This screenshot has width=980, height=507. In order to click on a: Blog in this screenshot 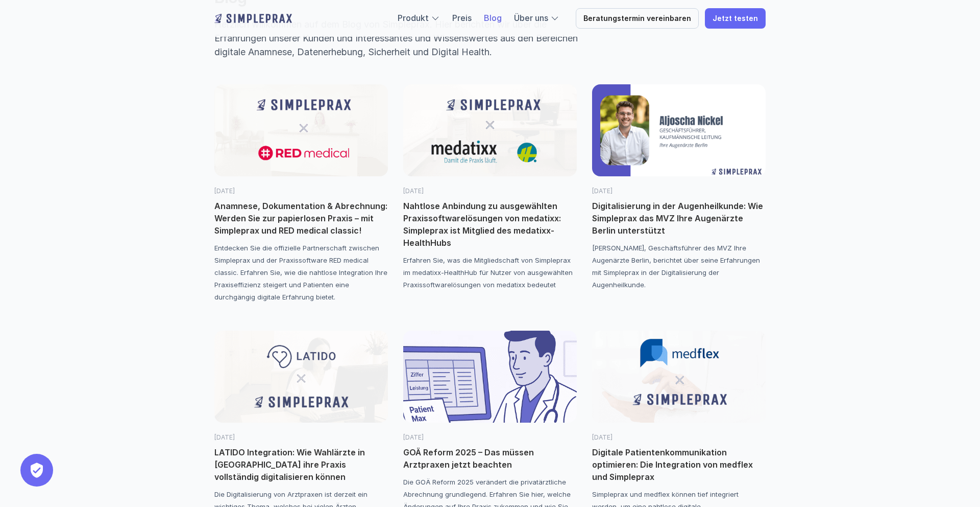, I will do `click(493, 18)`.